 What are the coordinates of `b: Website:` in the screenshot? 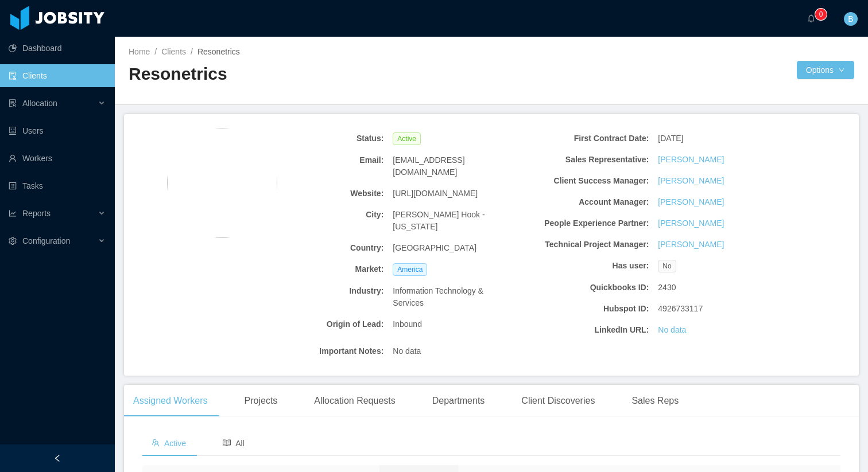 It's located at (322, 193).